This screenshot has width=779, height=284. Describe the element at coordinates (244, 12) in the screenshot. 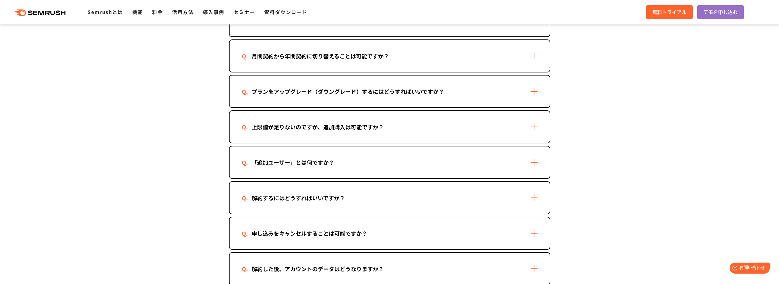

I see `a: セミナー` at that location.